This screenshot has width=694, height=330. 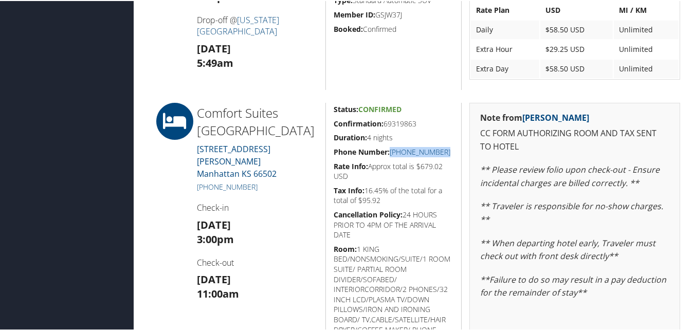 I want to click on h4: Drop-off @, so click(x=257, y=25).